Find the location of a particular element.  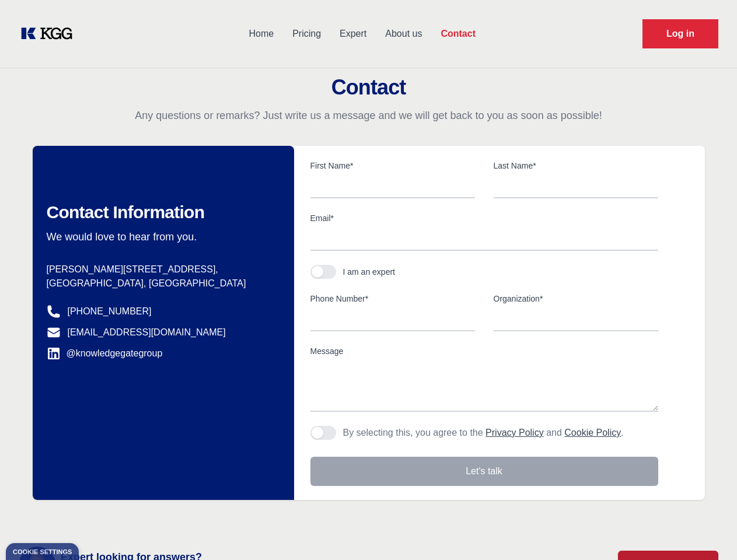

a: About us is located at coordinates (403, 34).